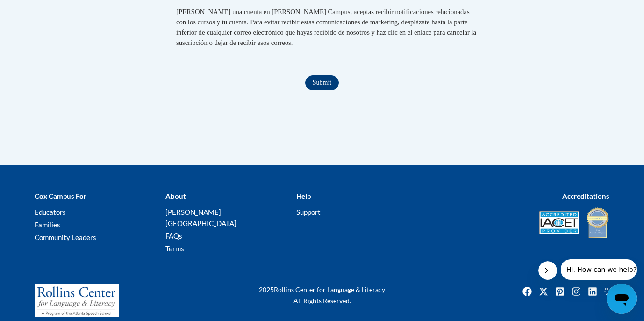  Describe the element at coordinates (77, 300) in the screenshot. I see `img: Rollins Center for Language & Literacy - A Program of the Atlanta Speech School` at that location.